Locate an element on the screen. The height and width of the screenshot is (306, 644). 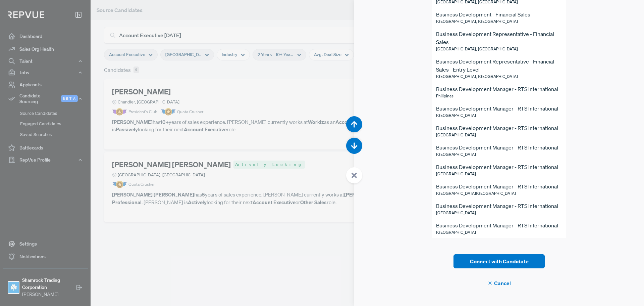
span: Philipines is located at coordinates (445, 96).